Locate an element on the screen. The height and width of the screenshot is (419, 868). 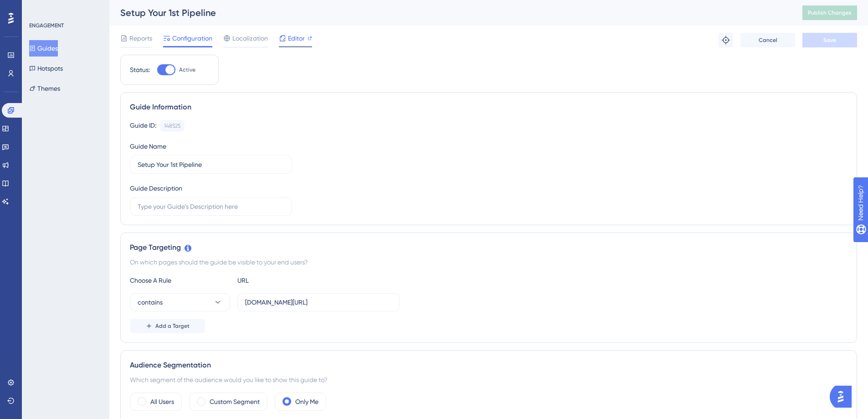
label: Custom Segment is located at coordinates (235, 402).